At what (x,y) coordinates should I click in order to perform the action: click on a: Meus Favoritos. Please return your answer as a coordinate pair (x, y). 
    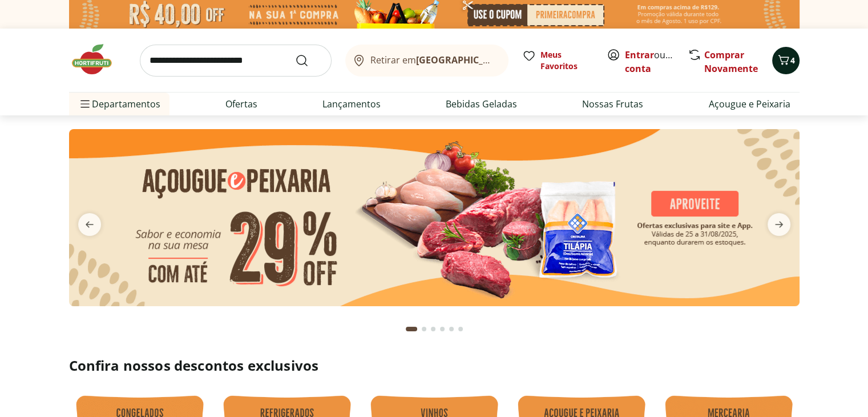
    Looking at the image, I should click on (558, 60).